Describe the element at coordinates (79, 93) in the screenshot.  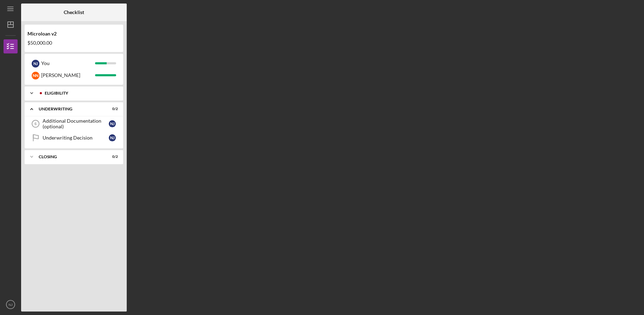
I see `div: Eligibility` at that location.